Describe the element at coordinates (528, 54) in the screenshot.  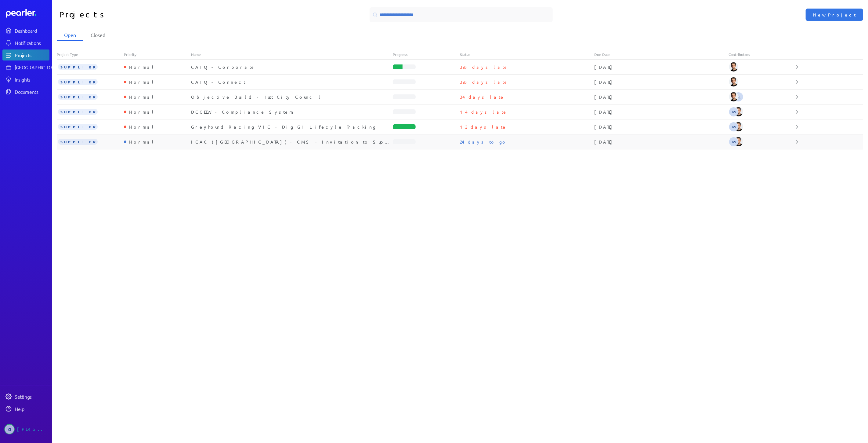
I see `div: Status` at that location.